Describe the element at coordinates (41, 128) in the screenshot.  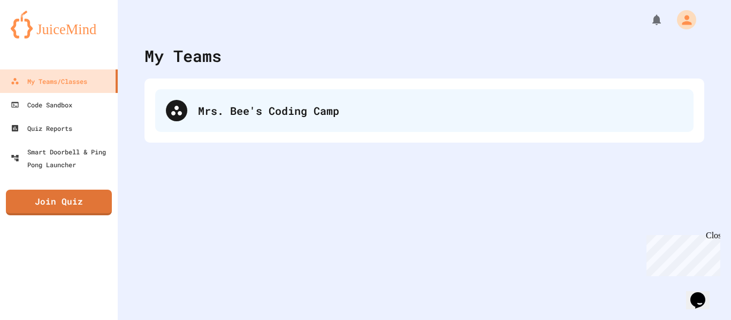
I see `div: Quiz Reports` at that location.